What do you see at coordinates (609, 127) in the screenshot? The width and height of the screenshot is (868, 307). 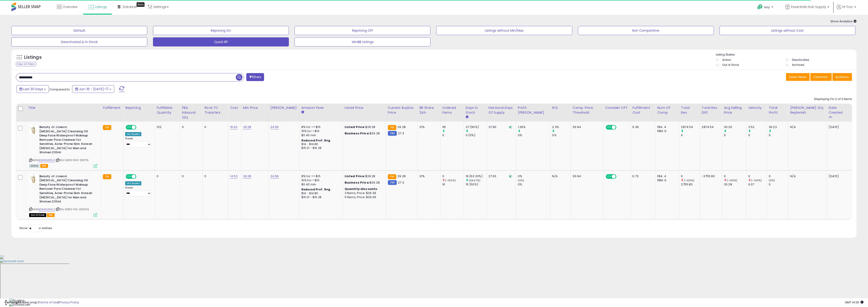 I see `span: ON` at bounding box center [609, 127].